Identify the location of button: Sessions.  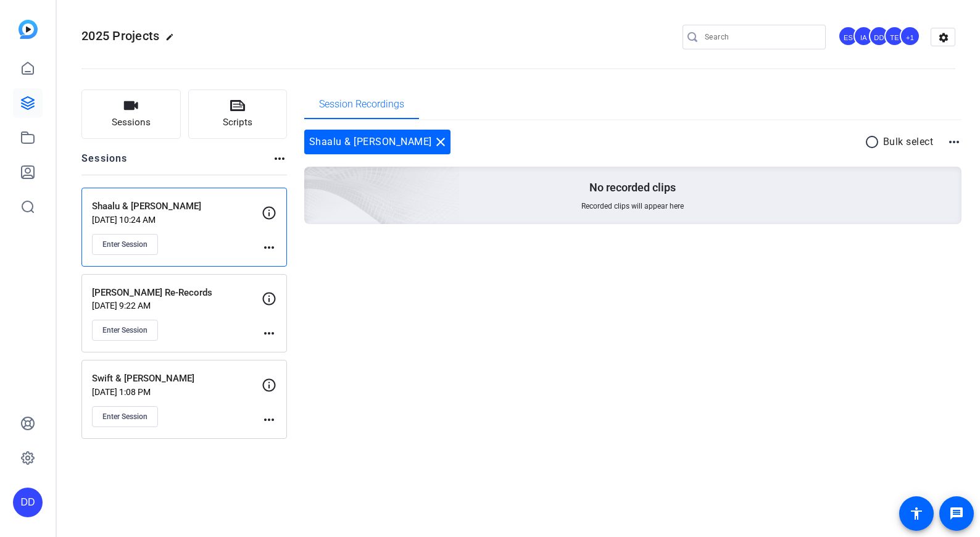
(131, 114).